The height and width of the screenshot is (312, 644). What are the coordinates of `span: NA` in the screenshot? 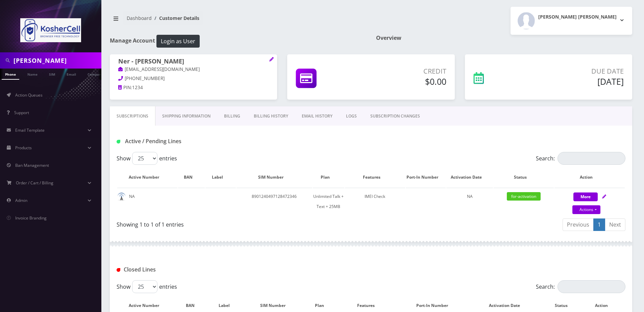 It's located at (470, 196).